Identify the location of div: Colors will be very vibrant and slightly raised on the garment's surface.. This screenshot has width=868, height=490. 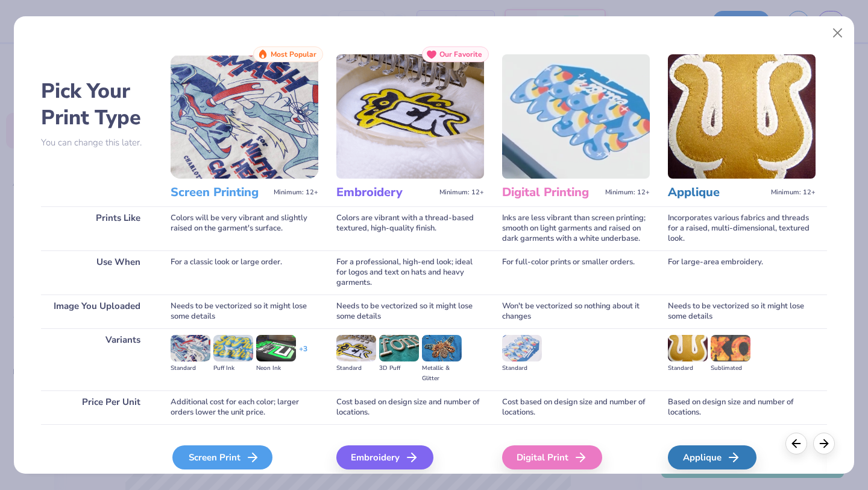
(244, 228).